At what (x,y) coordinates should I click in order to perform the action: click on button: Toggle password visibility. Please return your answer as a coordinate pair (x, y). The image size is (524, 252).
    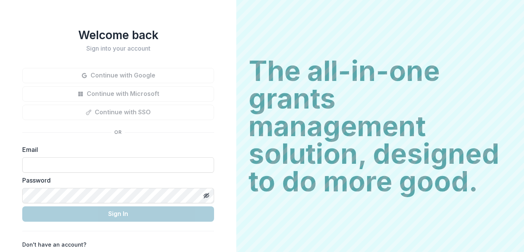
    Looking at the image, I should click on (206, 196).